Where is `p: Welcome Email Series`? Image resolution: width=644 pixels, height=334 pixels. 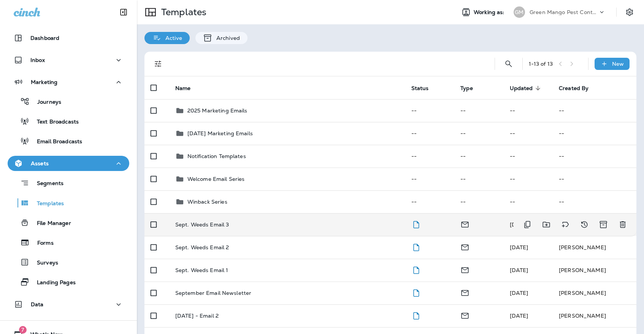
p: Welcome Email Series is located at coordinates (216, 179).